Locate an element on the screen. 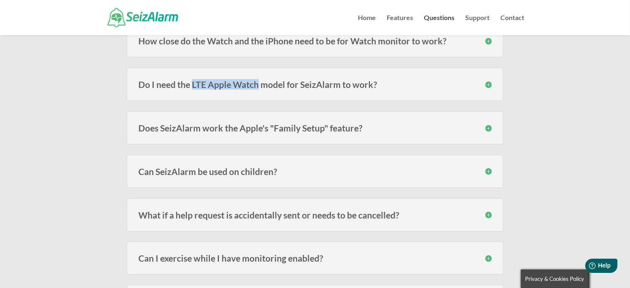  h3: Do I need the LTE Apple Watch model for SeizAlarm to work? is located at coordinates (315, 84).